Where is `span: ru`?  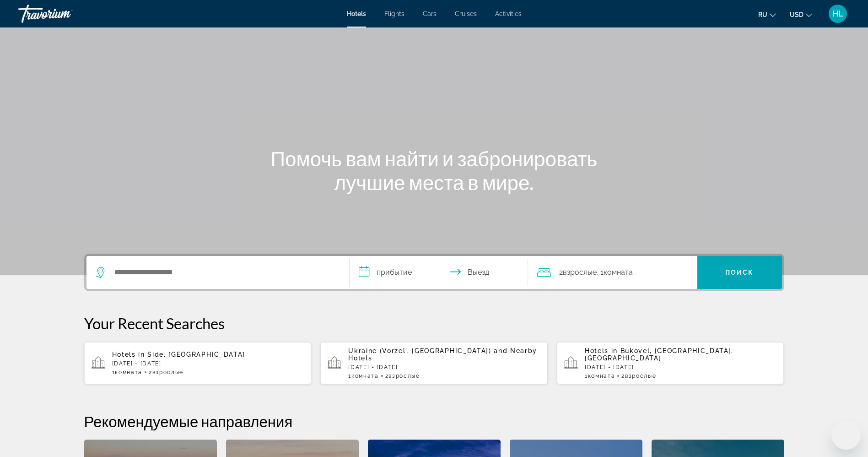 span: ru is located at coordinates (763, 15).